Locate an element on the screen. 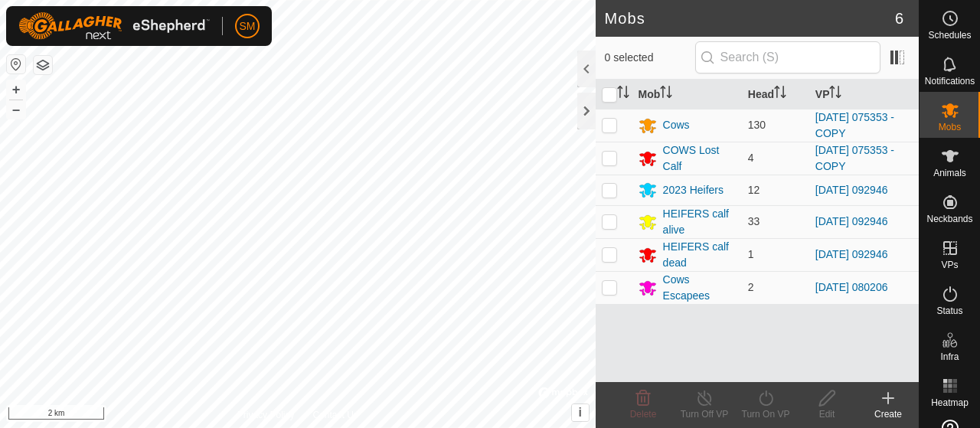  a: Contact Us is located at coordinates (334, 415).